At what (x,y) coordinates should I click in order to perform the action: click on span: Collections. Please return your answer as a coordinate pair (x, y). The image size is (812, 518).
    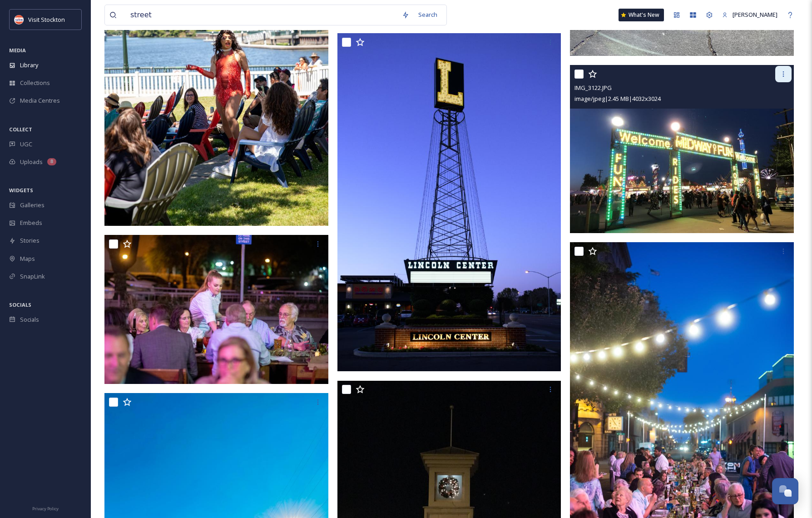
    Looking at the image, I should click on (35, 83).